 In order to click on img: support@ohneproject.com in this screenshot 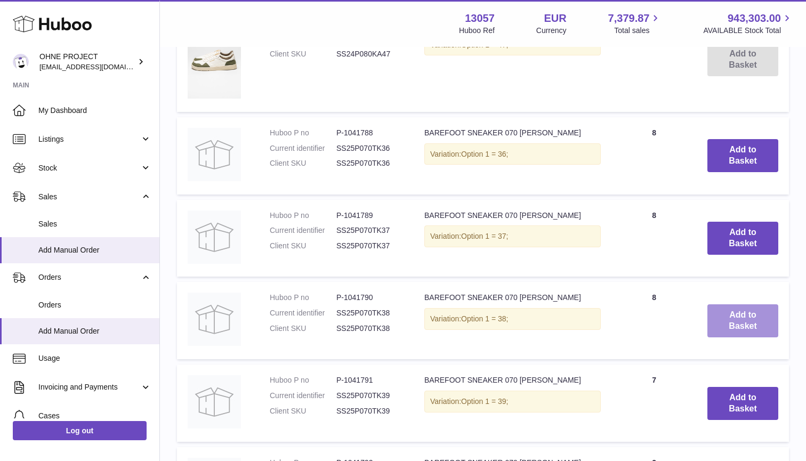, I will do `click(21, 62)`.